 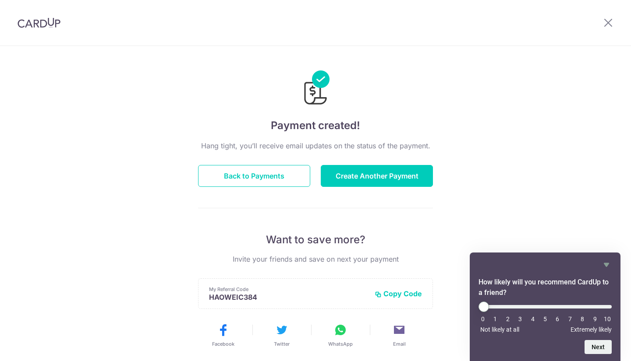 I want to click on li: 10, so click(x=607, y=319).